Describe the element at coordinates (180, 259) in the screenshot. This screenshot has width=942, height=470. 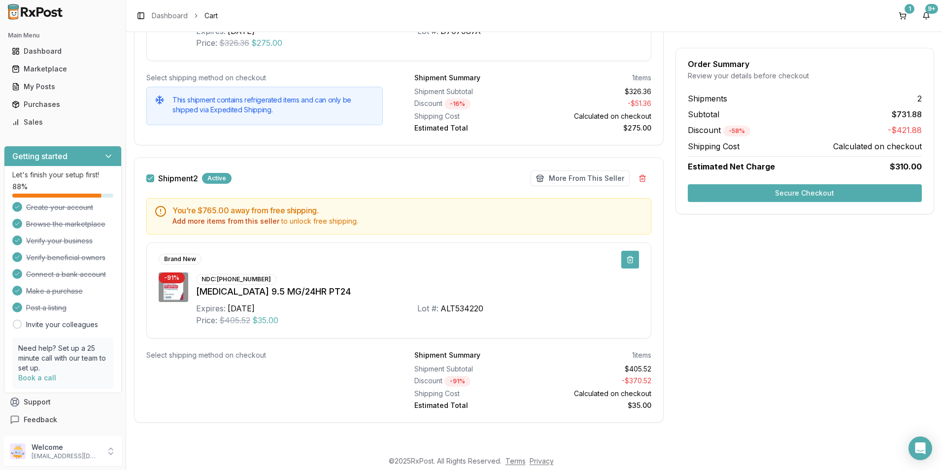
I see `div: Brand New` at that location.